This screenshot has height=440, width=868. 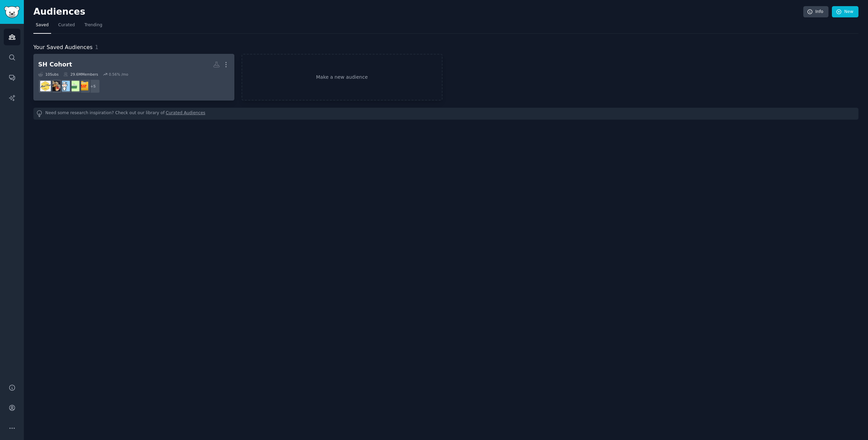 I want to click on h2: Audiences, so click(x=418, y=12).